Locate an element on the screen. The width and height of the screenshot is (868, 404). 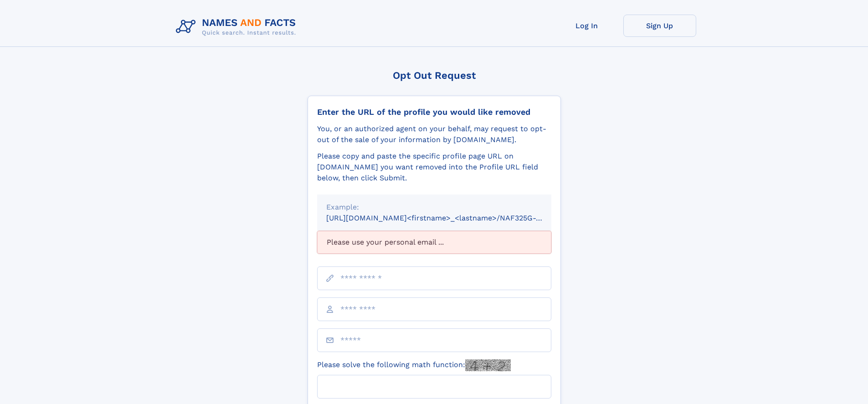
a: Log In is located at coordinates (587, 26).